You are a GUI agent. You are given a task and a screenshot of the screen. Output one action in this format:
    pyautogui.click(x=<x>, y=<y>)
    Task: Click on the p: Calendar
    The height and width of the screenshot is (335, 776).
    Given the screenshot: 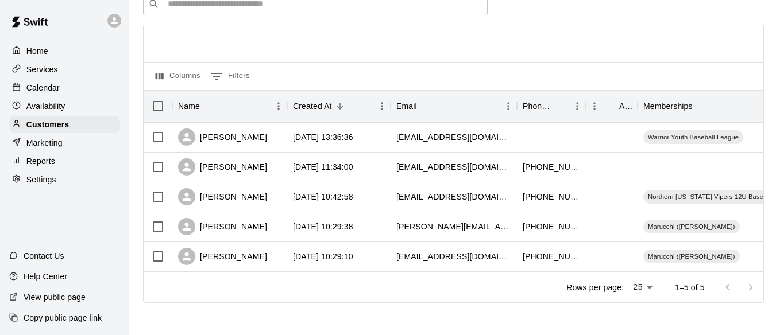 What is the action you would take?
    pyautogui.click(x=43, y=88)
    